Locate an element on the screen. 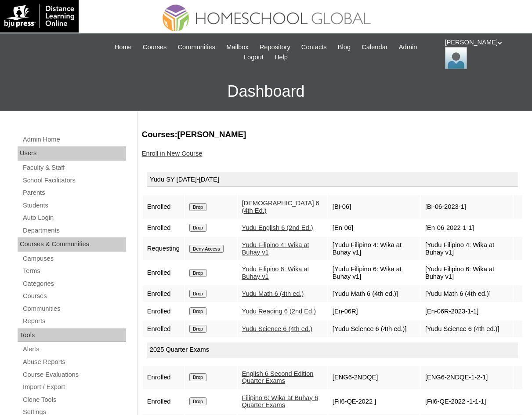 Image resolution: width=532 pixels, height=415 pixels. a: Categories is located at coordinates (74, 284).